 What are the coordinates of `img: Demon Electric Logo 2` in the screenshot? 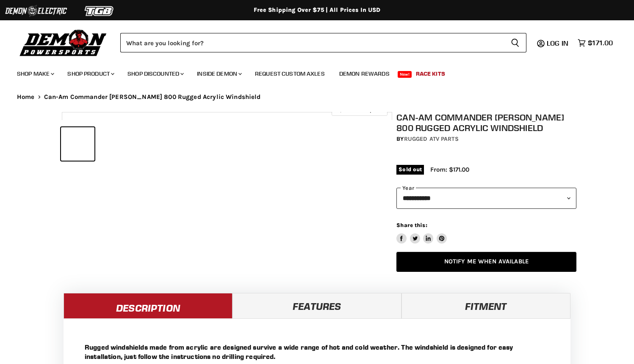 It's located at (36, 11).